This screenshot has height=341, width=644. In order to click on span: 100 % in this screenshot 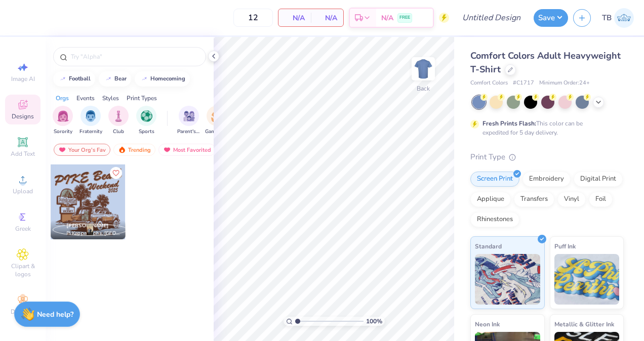, I will do `click(374, 321)`.